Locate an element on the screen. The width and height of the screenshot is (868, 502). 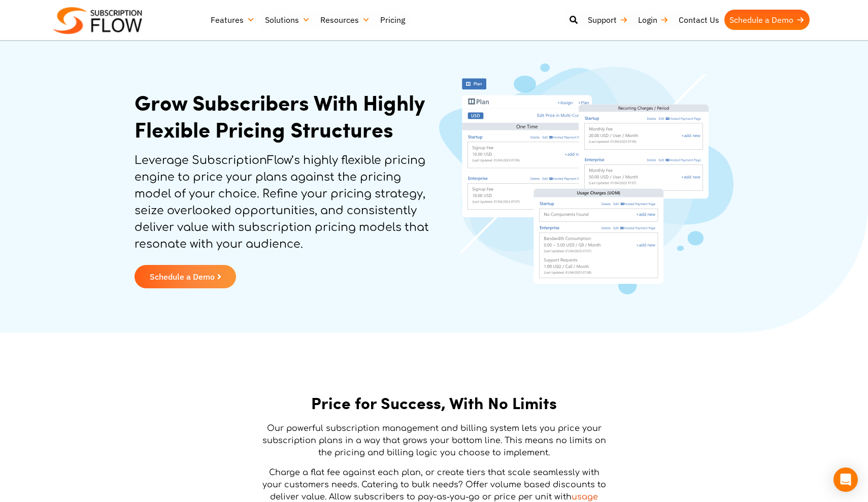
a: Support is located at coordinates (608, 20).